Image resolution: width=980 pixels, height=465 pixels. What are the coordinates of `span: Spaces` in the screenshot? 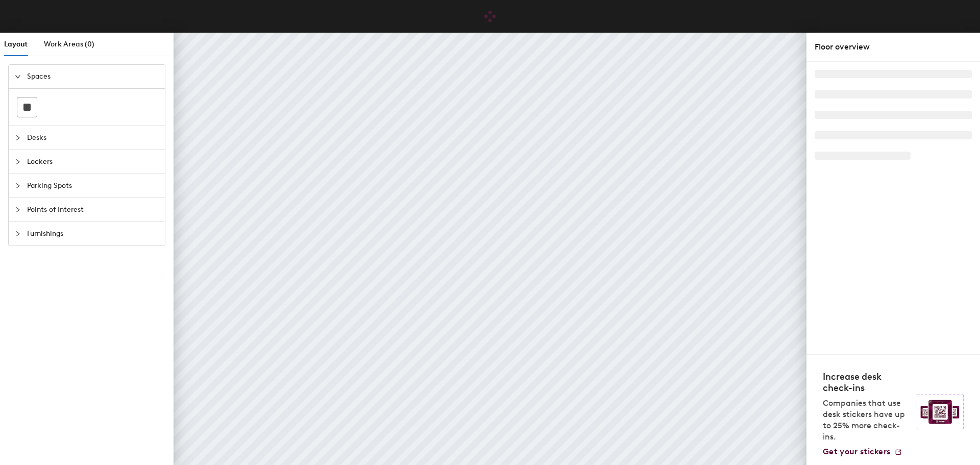 It's located at (93, 76).